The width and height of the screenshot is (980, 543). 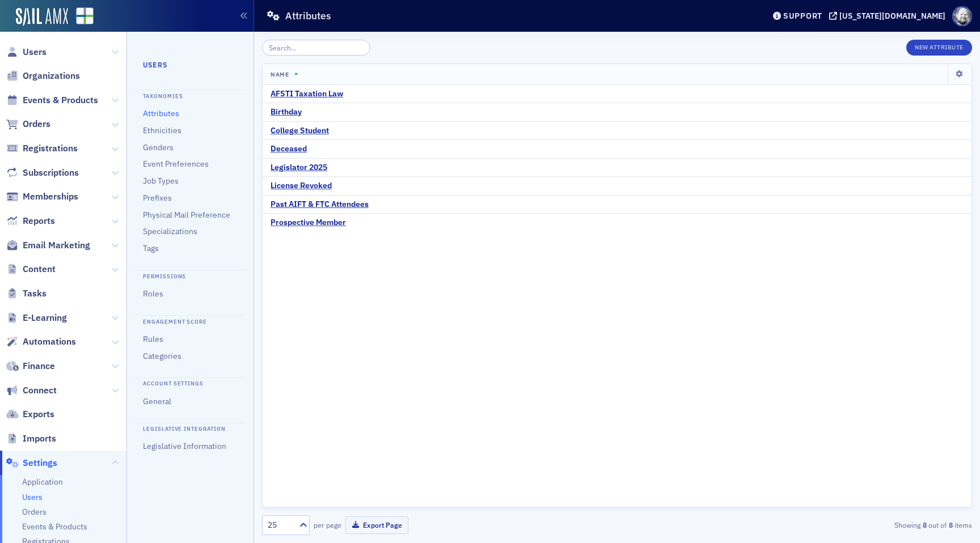 I want to click on div: 25, so click(x=280, y=525).